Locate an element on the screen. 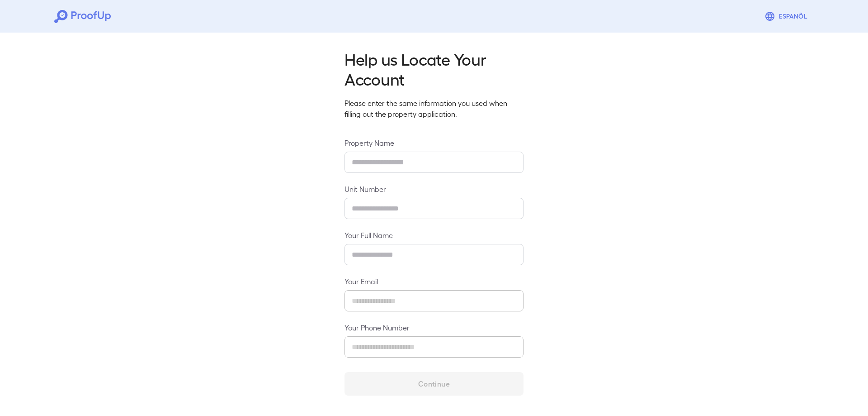 This screenshot has width=868, height=416. label: Property Name is located at coordinates (434, 142).